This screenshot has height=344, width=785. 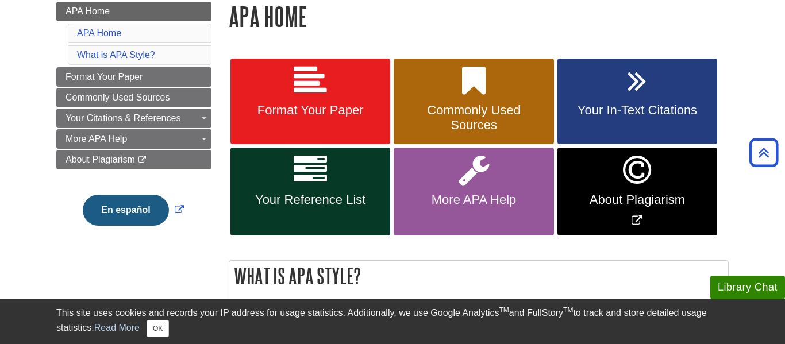 I want to click on button: Close, so click(x=157, y=329).